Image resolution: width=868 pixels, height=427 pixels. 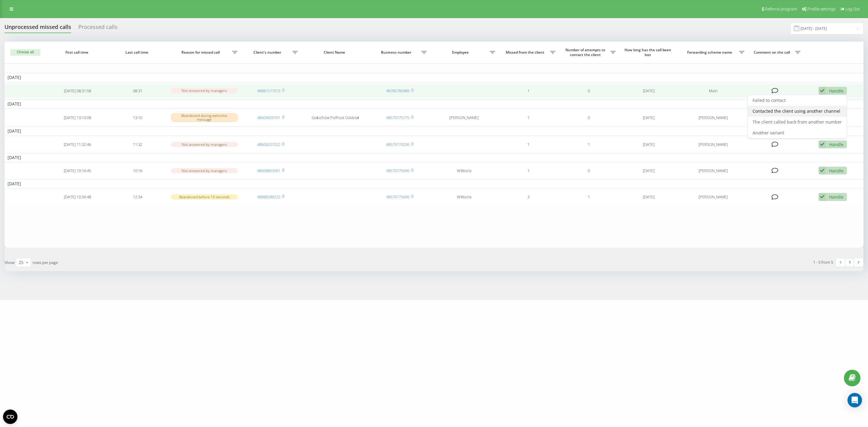 What do you see at coordinates (268, 197) in the screenshot?
I see `a: 48888288222` at bounding box center [268, 197].